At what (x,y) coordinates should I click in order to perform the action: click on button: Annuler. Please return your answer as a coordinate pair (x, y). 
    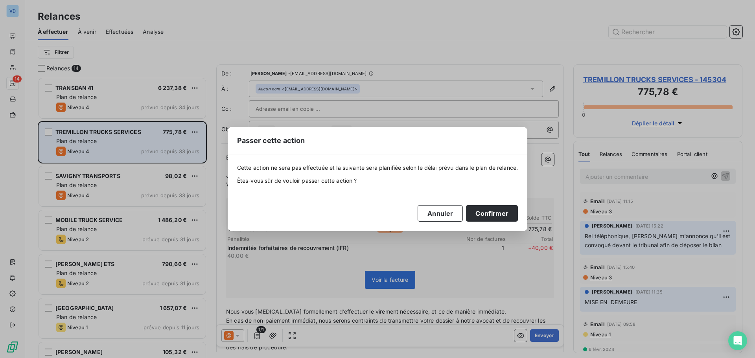
    Looking at the image, I should click on (440, 214).